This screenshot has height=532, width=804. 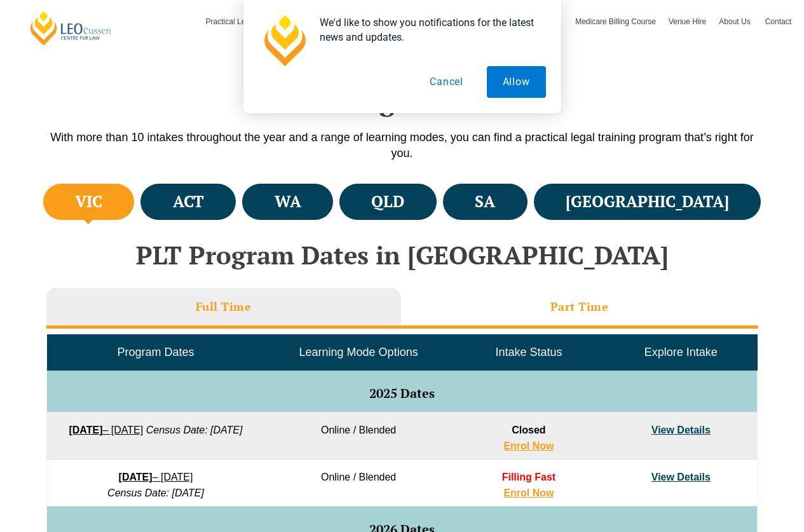 I want to click on h3: Full Time, so click(x=223, y=306).